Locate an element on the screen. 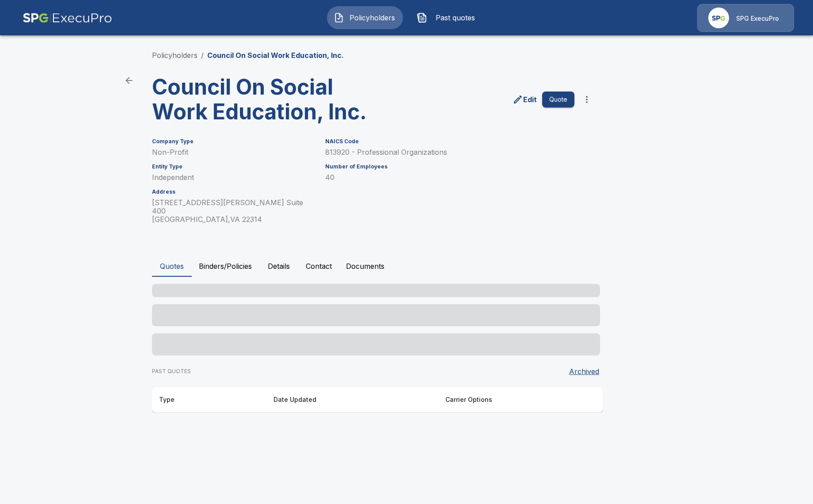 This screenshot has width=813, height=504. table: responsive table is located at coordinates (377, 400).